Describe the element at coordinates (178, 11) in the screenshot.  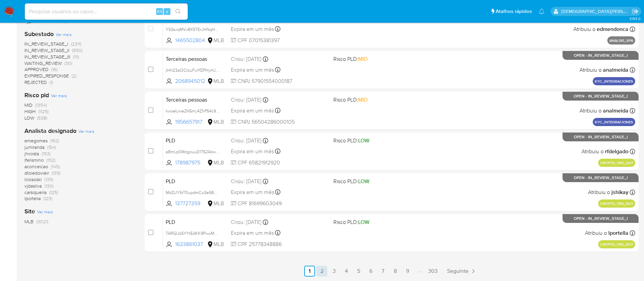
I see `button: search-icon` at that location.